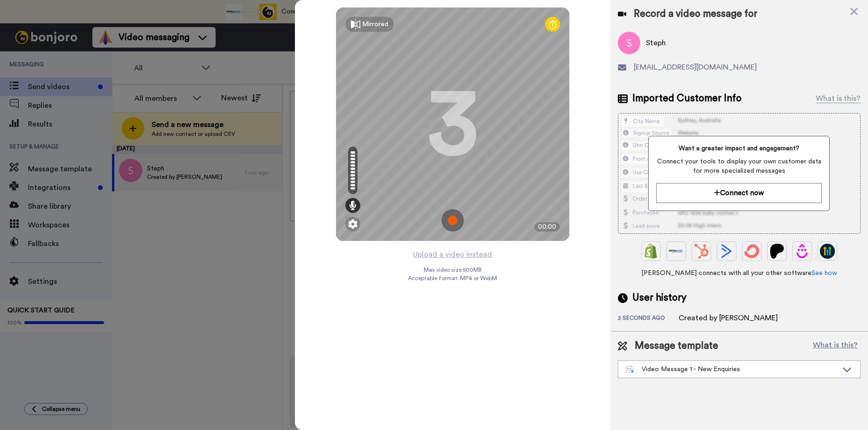 The width and height of the screenshot is (868, 430). What do you see at coordinates (727, 251) in the screenshot?
I see `img: ActiveCampaign` at bounding box center [727, 251].